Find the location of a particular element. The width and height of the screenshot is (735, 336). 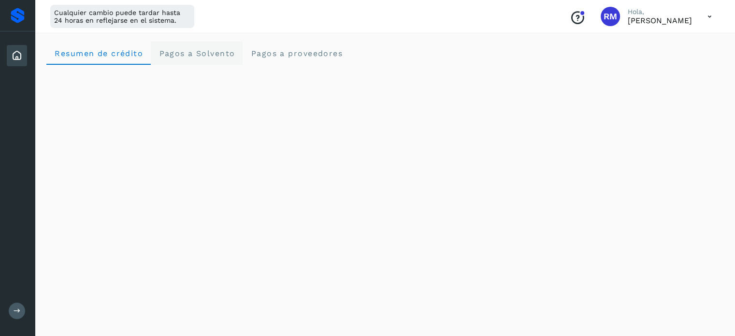

div: Cualquier cambio puede tardar hasta 24 horas en reflejarse en el sistema. is located at coordinates (122, 16).